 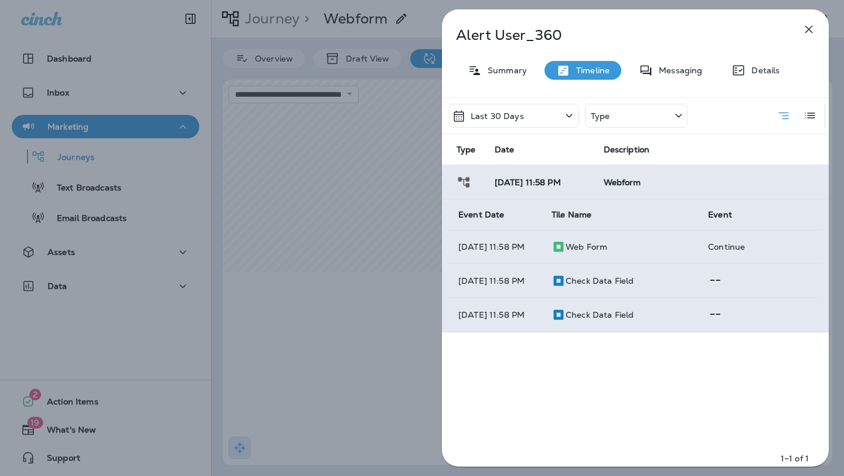 I want to click on p: Alert User_360, so click(x=616, y=35).